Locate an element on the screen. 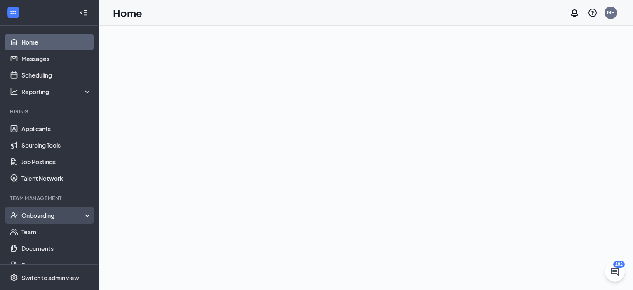  div: Onboarding is located at coordinates (53, 215).